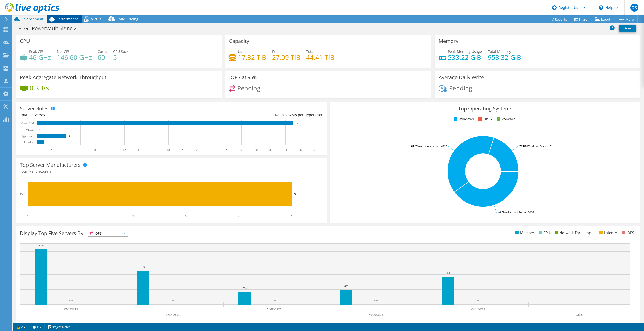  Describe the element at coordinates (448, 41) in the screenshot. I see `h3: Memory` at that location.